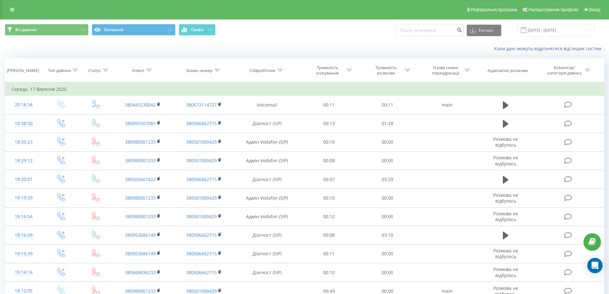 The image size is (609, 294). What do you see at coordinates (553, 10) in the screenshot?
I see `span: Налаштування профілю` at bounding box center [553, 10].